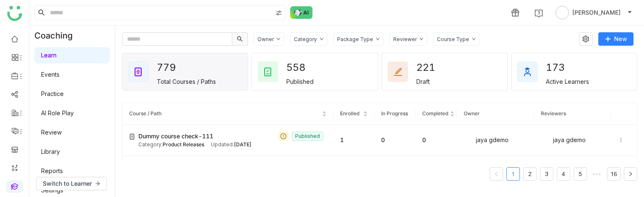 The image size is (644, 197). I want to click on div: 779, so click(172, 67).